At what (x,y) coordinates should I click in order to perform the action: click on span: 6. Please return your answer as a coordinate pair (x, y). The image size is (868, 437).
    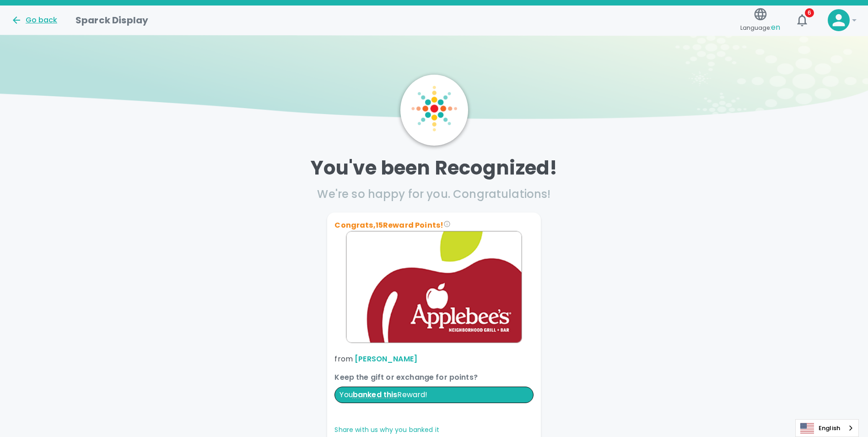
    Looking at the image, I should click on (810, 13).